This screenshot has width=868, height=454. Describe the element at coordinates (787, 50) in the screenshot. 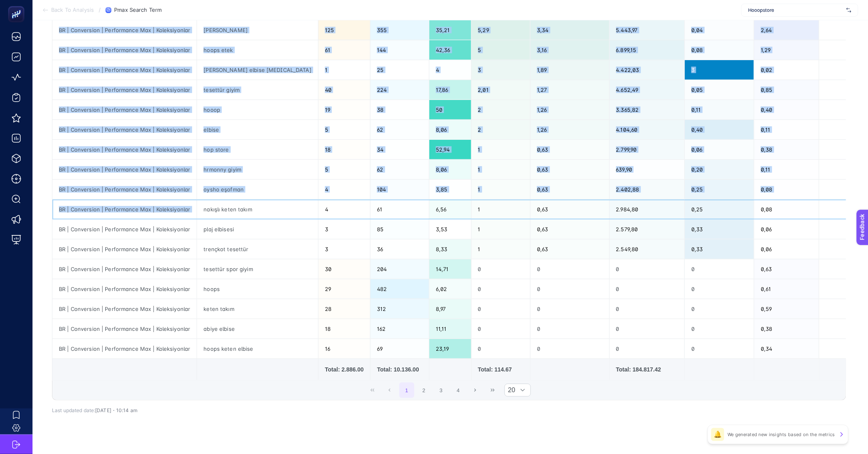

I see `div: 1,29` at that location.